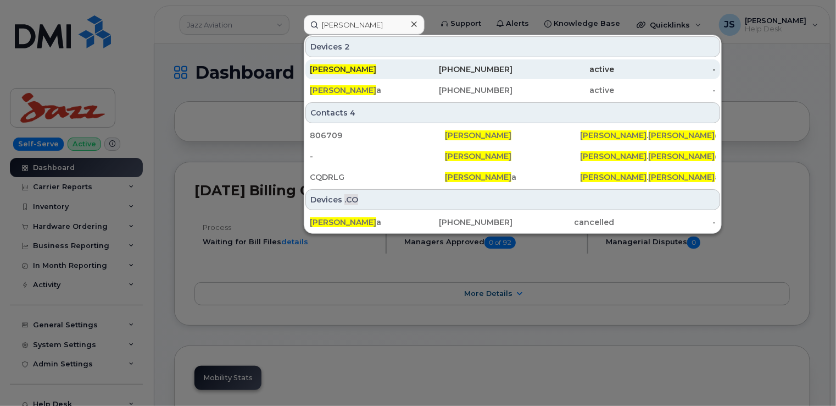 The image size is (836, 406). What do you see at coordinates (353, 113) in the screenshot?
I see `span: 4` at bounding box center [353, 113].